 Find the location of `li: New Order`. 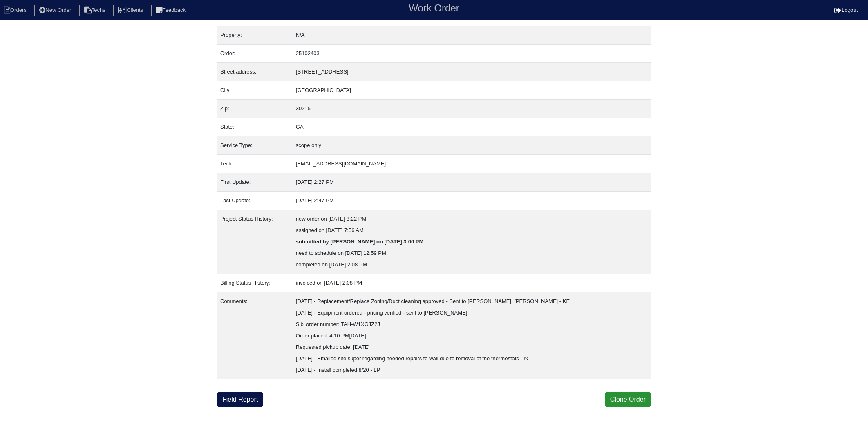

li: New Order is located at coordinates (56, 10).